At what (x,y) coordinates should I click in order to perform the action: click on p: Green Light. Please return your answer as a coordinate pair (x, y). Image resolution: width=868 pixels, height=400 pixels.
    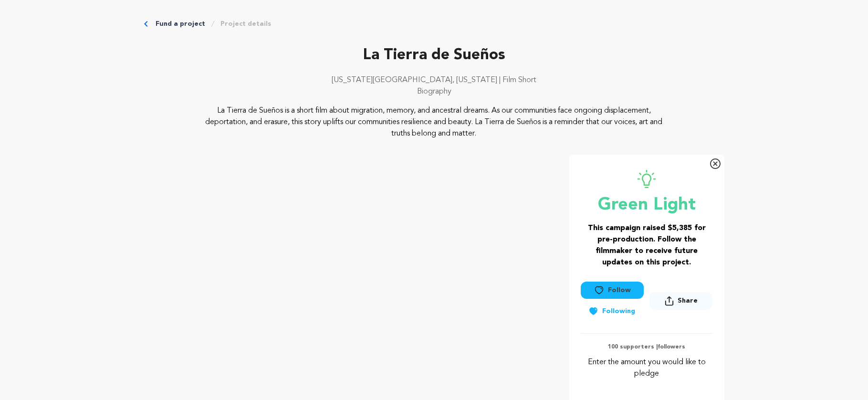
    Looking at the image, I should click on (646, 205).